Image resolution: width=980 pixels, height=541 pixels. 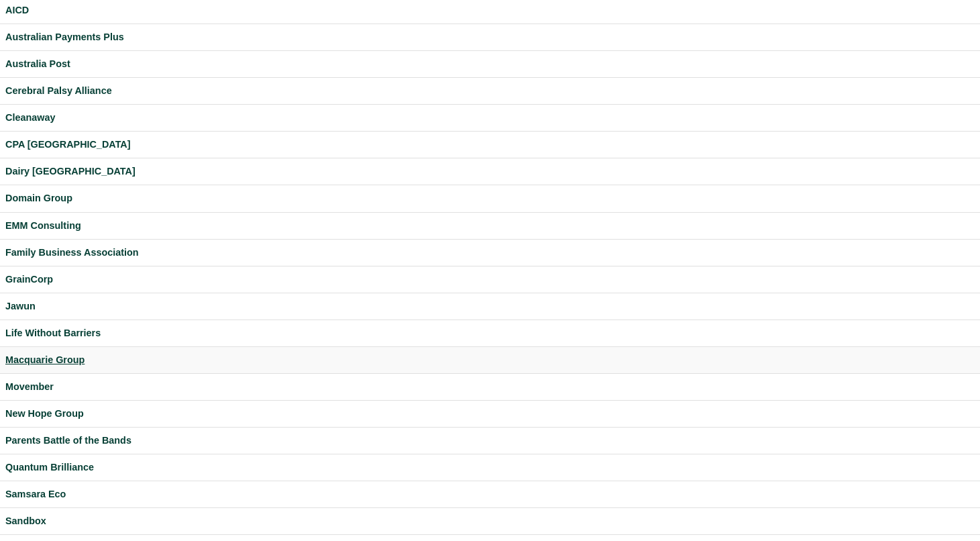 I want to click on a: Cleanaway, so click(x=489, y=117).